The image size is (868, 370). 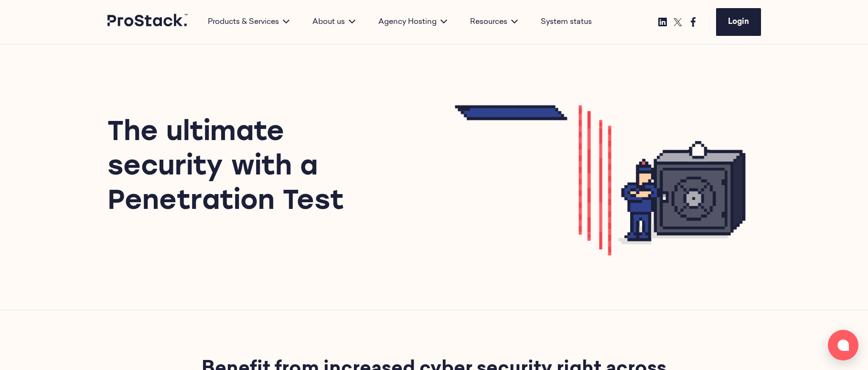 What do you see at coordinates (494, 22) in the screenshot?
I see `div: Resources` at bounding box center [494, 22].